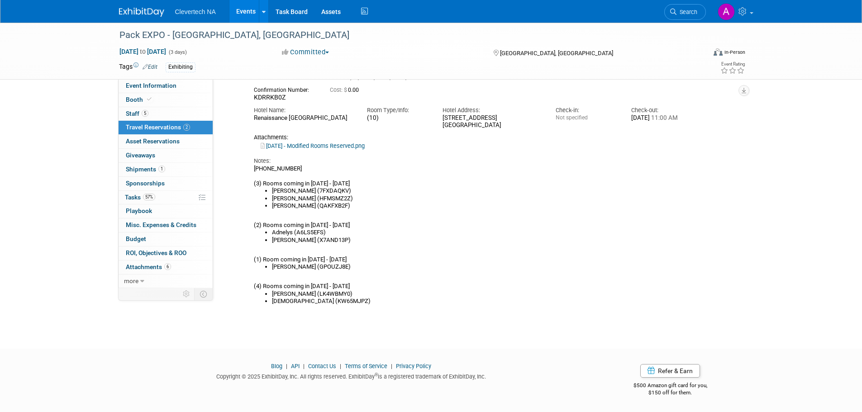 This screenshot has width=862, height=412. What do you see at coordinates (187, 127) in the screenshot?
I see `span: 2` at bounding box center [187, 127].